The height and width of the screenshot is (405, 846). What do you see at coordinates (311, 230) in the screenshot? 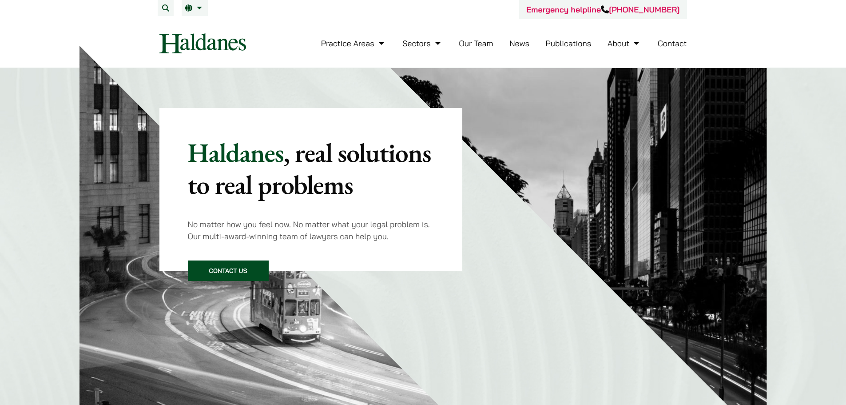
I see `p: No matter how you feel now. No matter what your legal problem is. Our multi-award-winning team of...` at bounding box center [311, 230].